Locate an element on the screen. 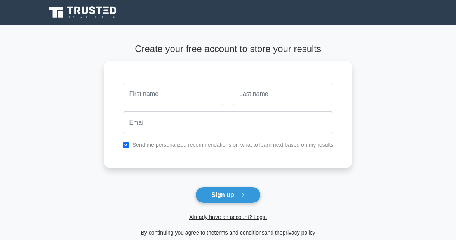 The height and width of the screenshot is (240, 456). h4: Create your free account to store your results is located at coordinates (228, 49).